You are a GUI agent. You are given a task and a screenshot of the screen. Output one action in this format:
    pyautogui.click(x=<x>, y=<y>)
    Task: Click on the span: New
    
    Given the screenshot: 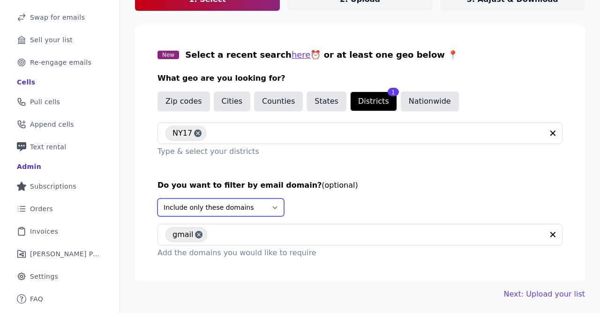 What is the action you would take?
    pyautogui.click(x=168, y=55)
    